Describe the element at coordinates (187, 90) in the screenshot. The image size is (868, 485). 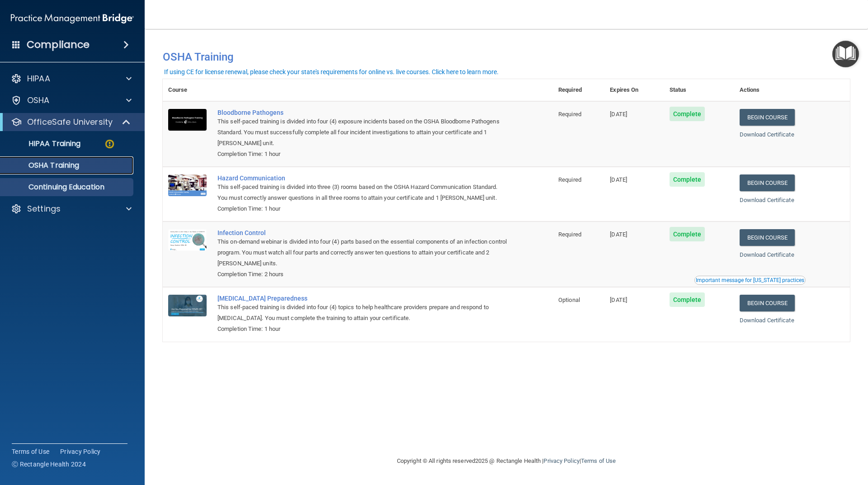
I see `th: Course` at that location.